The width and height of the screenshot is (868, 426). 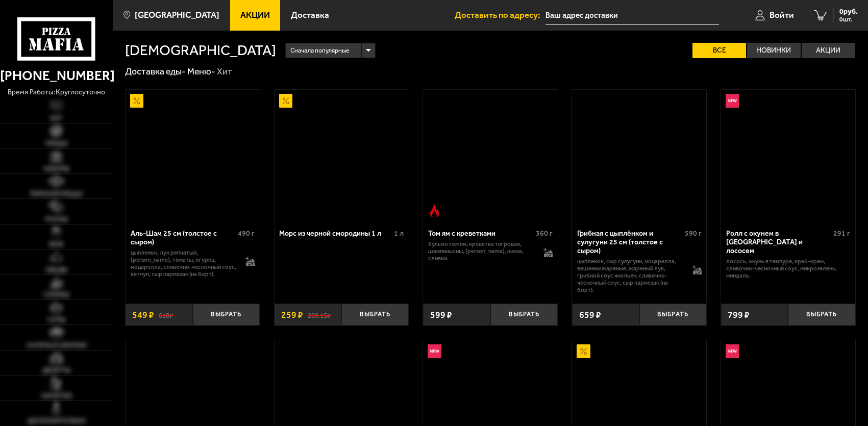 What do you see at coordinates (341, 156) in the screenshot?
I see `a: АкционныйМорс из черной смородины 1 л` at bounding box center [341, 156].